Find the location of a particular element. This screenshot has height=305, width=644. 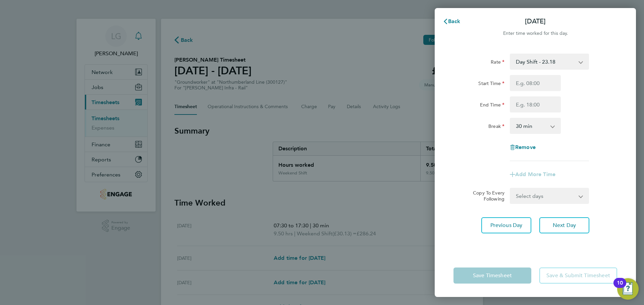

span: Previous Day is located at coordinates (506, 225).